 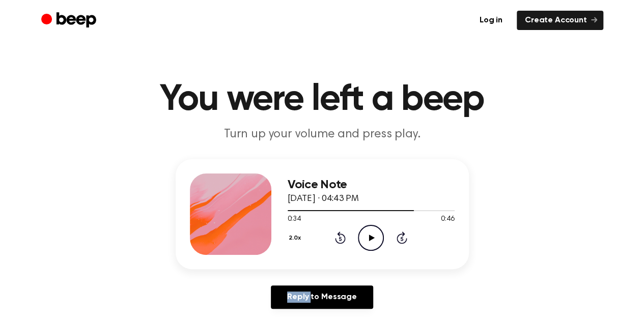 What do you see at coordinates (323, 134) in the screenshot?
I see `p: Turn up your volume and press play.` at bounding box center [323, 134].